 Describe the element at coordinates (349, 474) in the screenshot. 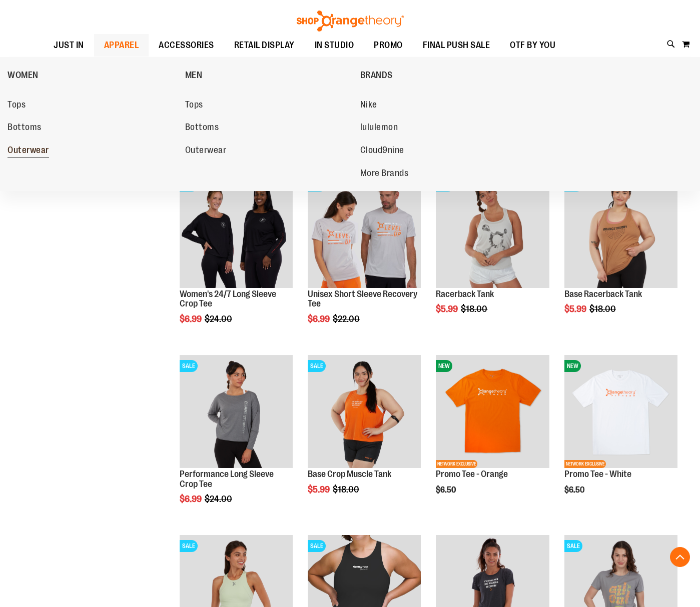

I see `a: Base Crop Muscle Tank` at that location.